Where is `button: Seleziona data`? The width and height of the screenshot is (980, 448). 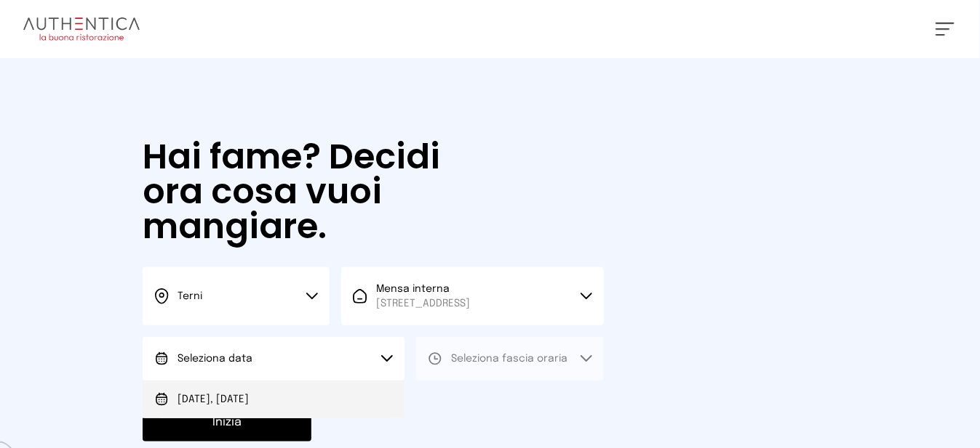 button: Seleziona data is located at coordinates (274, 359).